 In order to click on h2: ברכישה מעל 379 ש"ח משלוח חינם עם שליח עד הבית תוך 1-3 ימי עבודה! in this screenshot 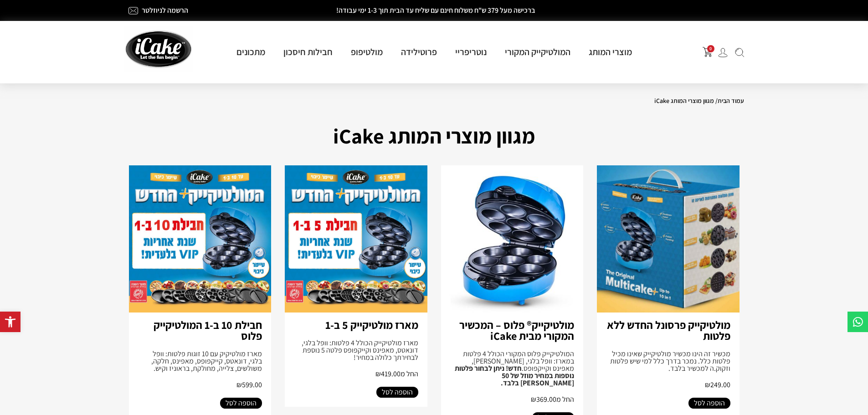, I will do `click(436, 10)`.